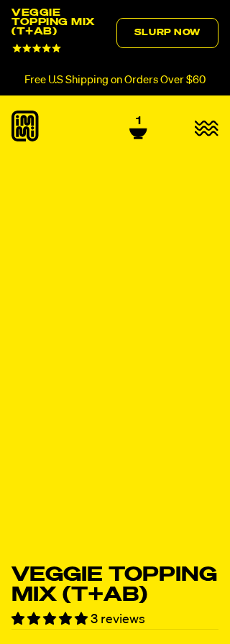  What do you see at coordinates (115, 585) in the screenshot?
I see `h1: Veggie Topping Mix (T+AB)` at bounding box center [115, 585].